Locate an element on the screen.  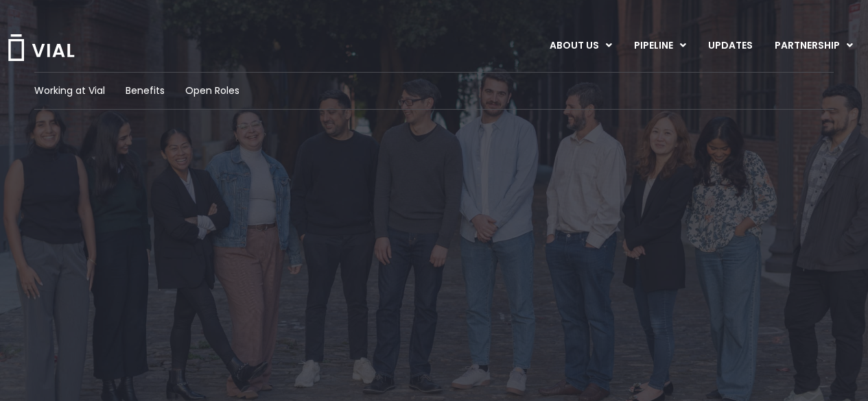
span: Benefits is located at coordinates (145, 90).